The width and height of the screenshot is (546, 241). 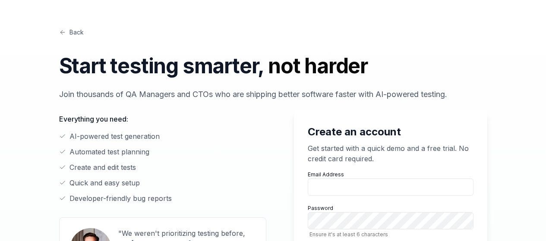 What do you see at coordinates (273, 66) in the screenshot?
I see `h1: Start testing smarter,` at bounding box center [273, 66].